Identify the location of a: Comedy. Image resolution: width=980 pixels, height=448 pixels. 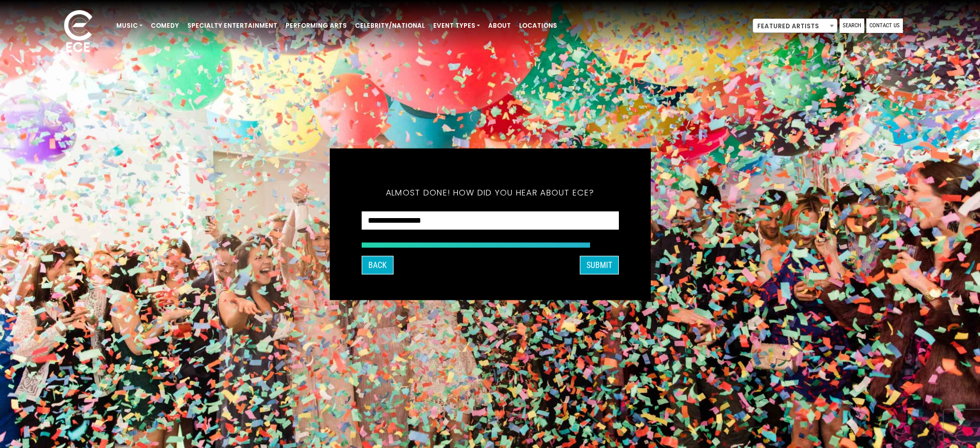
(165, 26).